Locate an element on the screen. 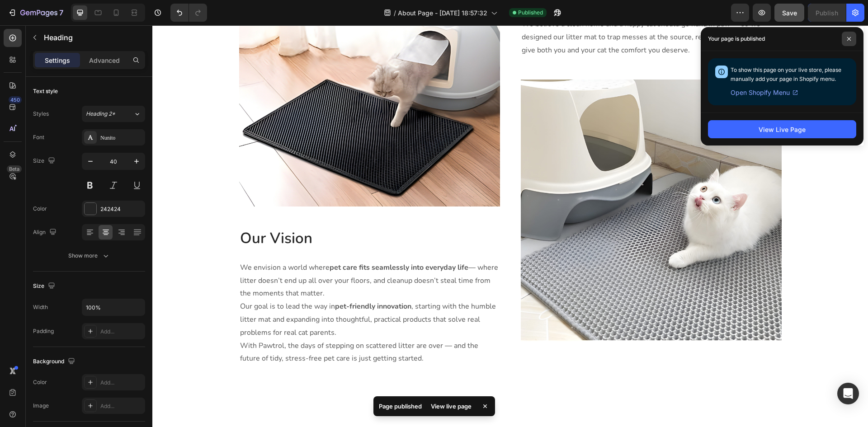 Image resolution: width=868 pixels, height=427 pixels. button: View Live Page is located at coordinates (782, 130).